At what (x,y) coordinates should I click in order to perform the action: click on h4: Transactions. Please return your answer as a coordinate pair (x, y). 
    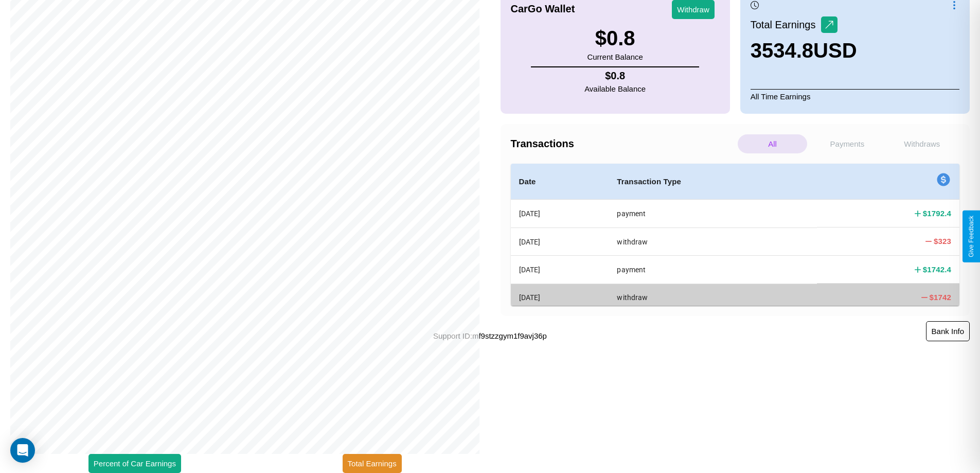
    Looking at the image, I should click on (623, 144).